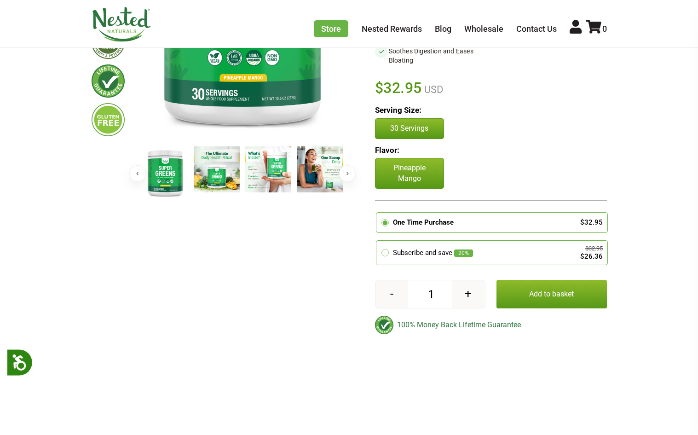 This screenshot has width=698, height=435. I want to click on b: Serving Size:, so click(398, 110).